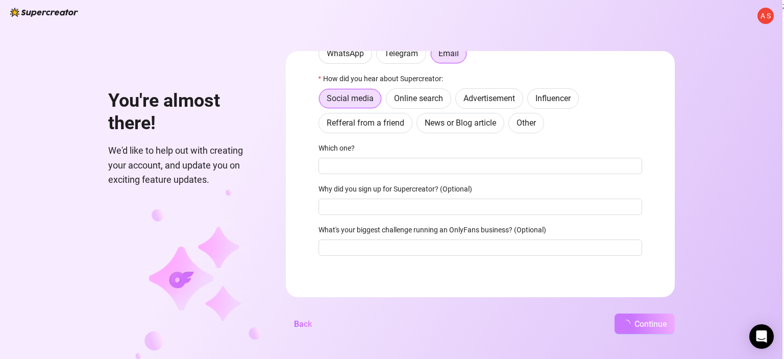 This screenshot has height=359, width=784. Describe the element at coordinates (384, 79) in the screenshot. I see `label: How did you hear about Supercreator:` at that location.